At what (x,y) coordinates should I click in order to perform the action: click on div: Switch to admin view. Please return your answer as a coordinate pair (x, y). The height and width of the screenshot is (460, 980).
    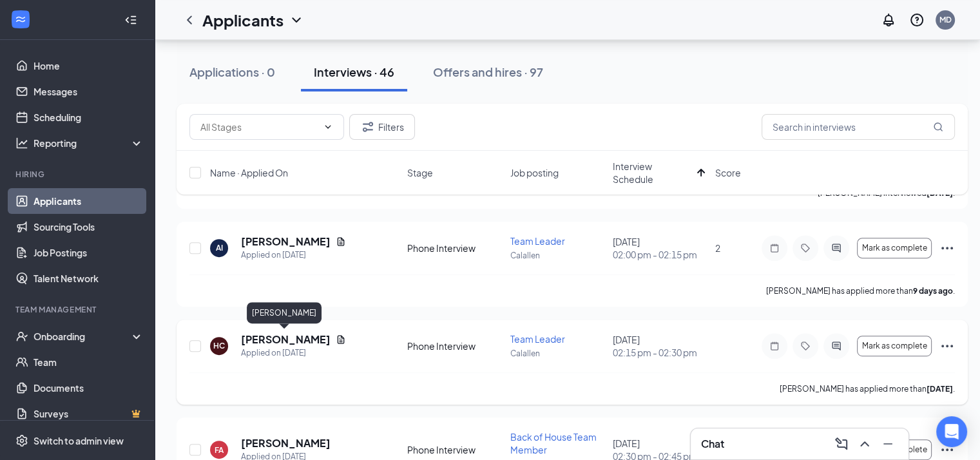
    Looking at the image, I should click on (79, 441).